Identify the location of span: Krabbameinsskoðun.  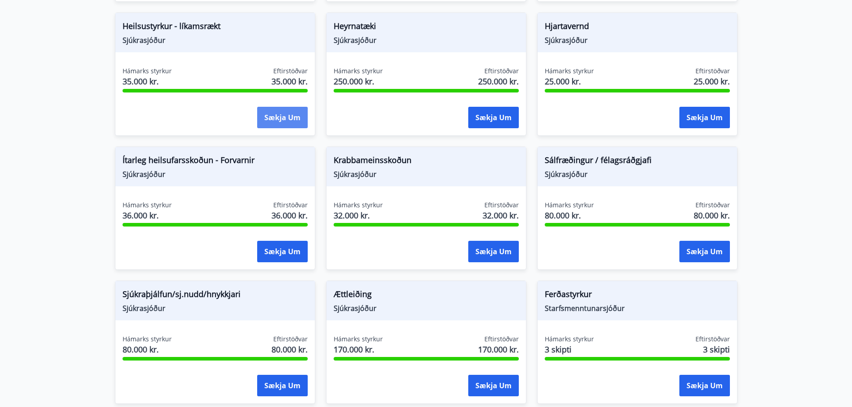
(426, 162).